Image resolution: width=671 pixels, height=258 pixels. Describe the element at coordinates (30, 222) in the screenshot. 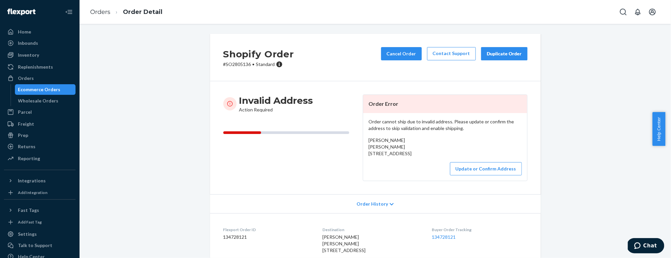

I see `div: Add Fast Tag` at that location.